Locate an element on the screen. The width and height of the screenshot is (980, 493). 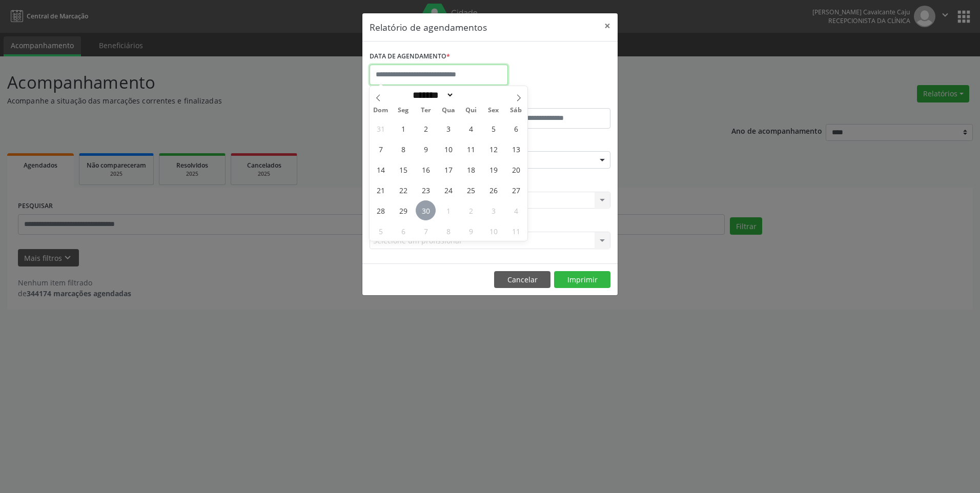
span: Outubro 11, 2025 is located at coordinates (516, 231).